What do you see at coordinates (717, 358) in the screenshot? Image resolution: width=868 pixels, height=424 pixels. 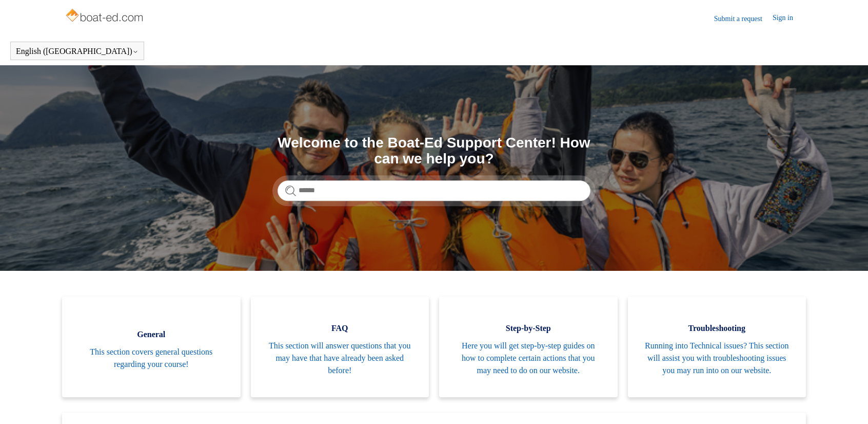 I see `span: Running into Technical issues? This section will assist you with troubleshooting issues you may r...` at bounding box center [717, 358].